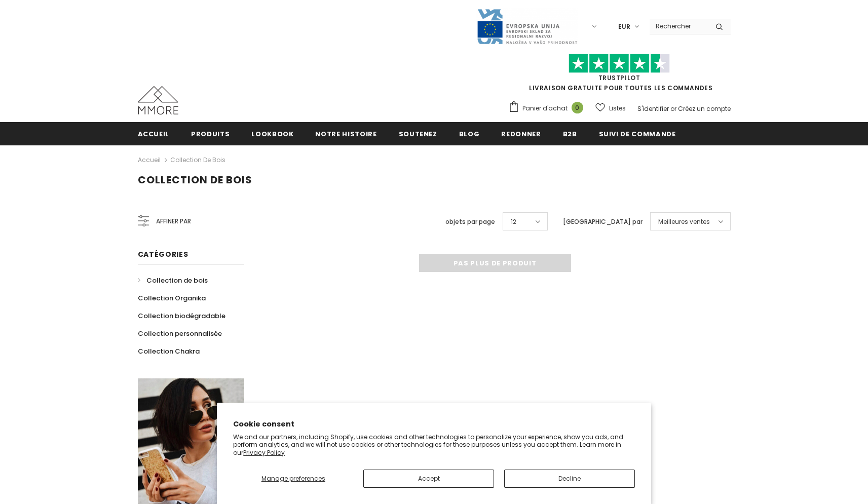  What do you see at coordinates (521, 133) in the screenshot?
I see `a: Redonner` at bounding box center [521, 133].